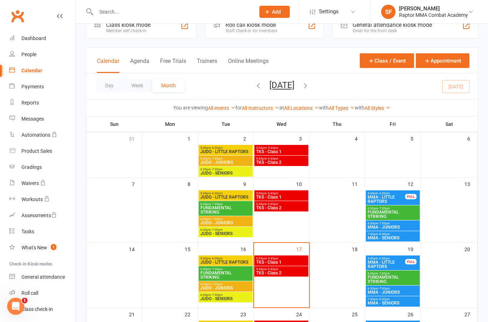 The width and height of the screenshot is (488, 322). Describe the element at coordinates (191, 248) in the screenshot. I see `div: 15` at that location.